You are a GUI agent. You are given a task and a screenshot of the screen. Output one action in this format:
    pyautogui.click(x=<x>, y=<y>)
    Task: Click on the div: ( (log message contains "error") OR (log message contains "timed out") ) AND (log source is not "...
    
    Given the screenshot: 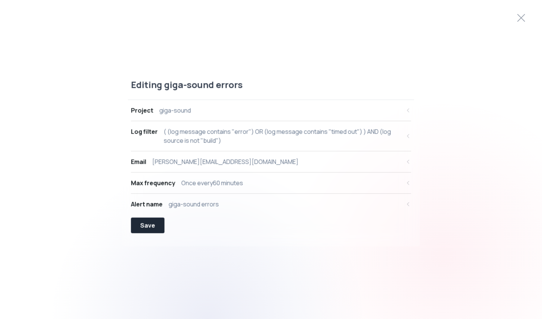 What is the action you would take?
    pyautogui.click(x=282, y=136)
    